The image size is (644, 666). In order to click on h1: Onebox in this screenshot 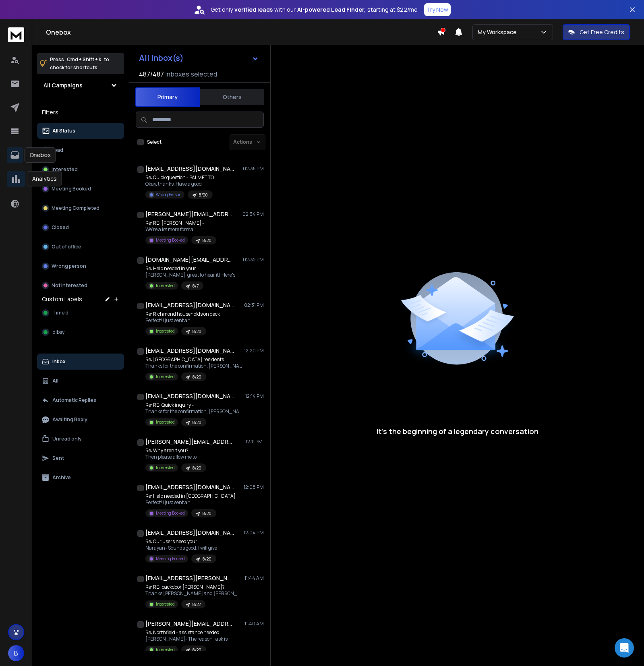, I will do `click(241, 32)`.